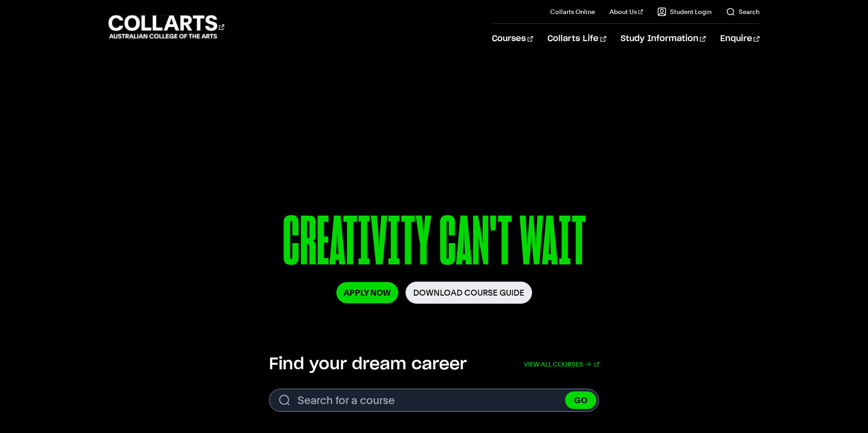  Describe the element at coordinates (367, 292) in the screenshot. I see `a: Apply Now` at that location.